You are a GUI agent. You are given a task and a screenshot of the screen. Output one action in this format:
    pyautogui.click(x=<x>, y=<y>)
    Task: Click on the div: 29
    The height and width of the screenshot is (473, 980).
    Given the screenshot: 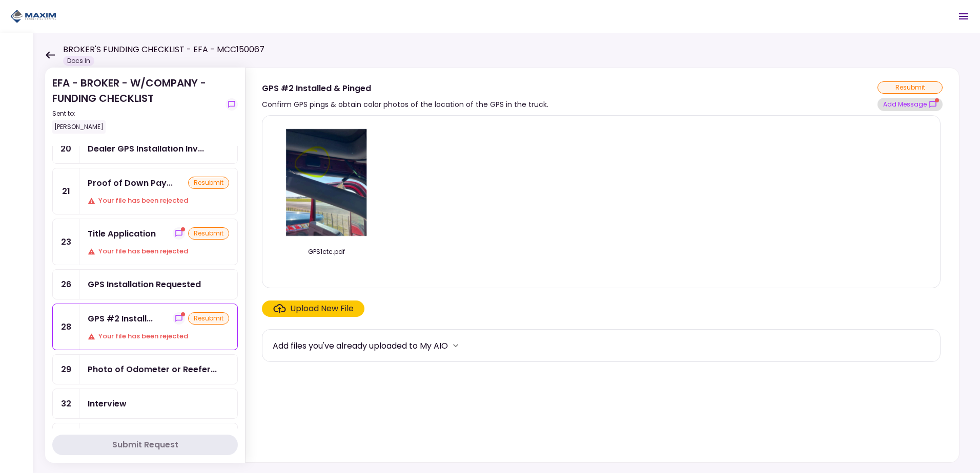 What is the action you would take?
    pyautogui.click(x=66, y=369)
    